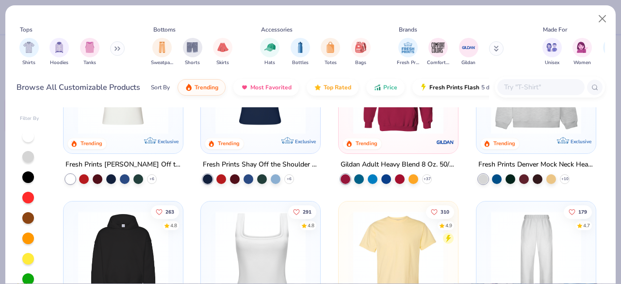 This screenshot has height=284, width=621. Describe the element at coordinates (223, 47) in the screenshot. I see `img: Skirts Image` at that location.